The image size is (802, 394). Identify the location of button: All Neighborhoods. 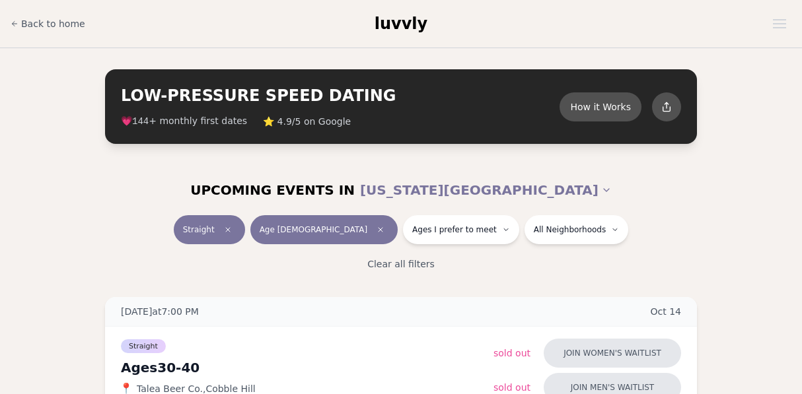
(576, 230).